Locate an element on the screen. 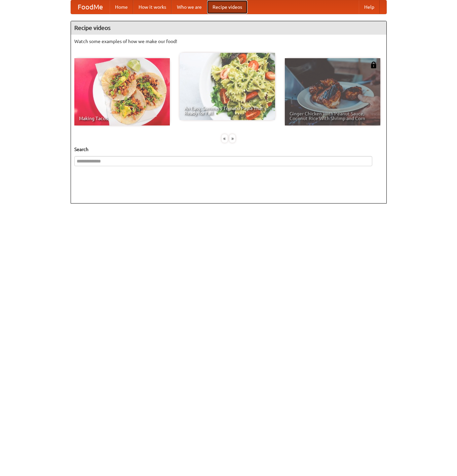 The height and width of the screenshot is (476, 457). a: An Easy, Summery Tomato Pasta That's Ready for Fall is located at coordinates (227, 87).